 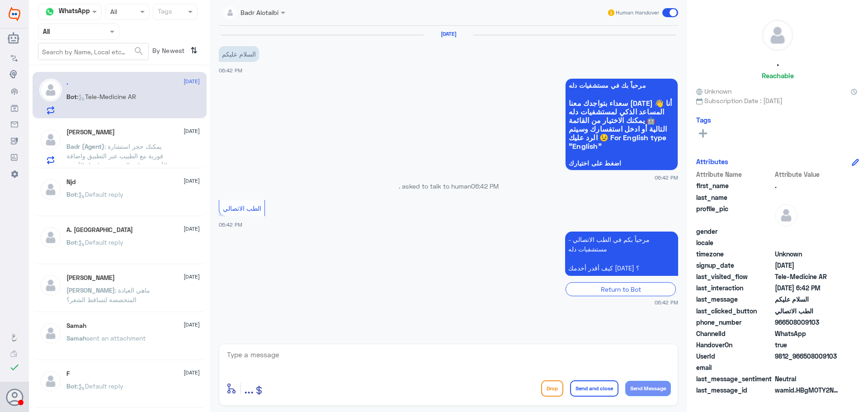 What do you see at coordinates (622, 85) in the screenshot?
I see `span: مرحباً بك في مستشفيات دله` at bounding box center [622, 85].